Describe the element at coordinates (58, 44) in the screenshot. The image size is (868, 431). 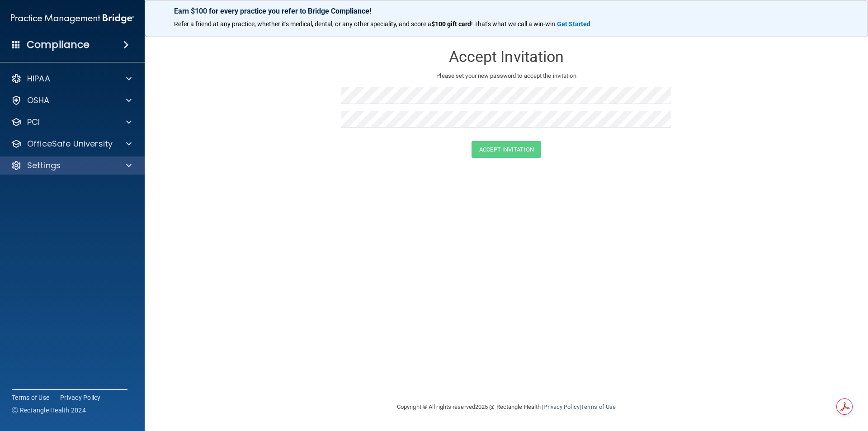
I see `h4: Compliance` at that location.